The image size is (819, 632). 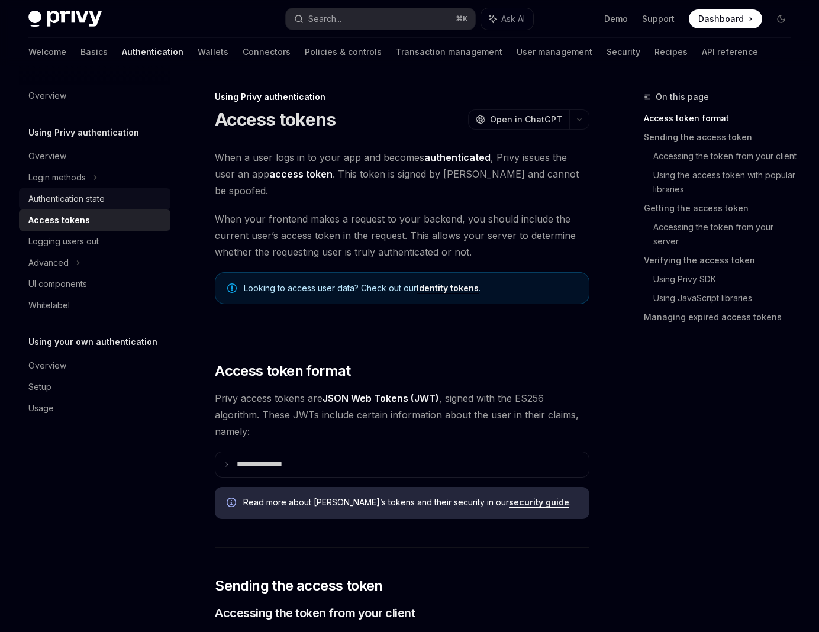 I want to click on a: Managing expired access tokens, so click(x=722, y=317).